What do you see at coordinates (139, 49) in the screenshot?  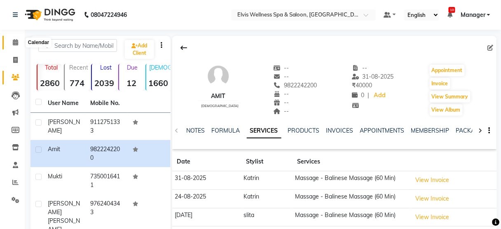 I see `a: Add Client` at bounding box center [139, 49].